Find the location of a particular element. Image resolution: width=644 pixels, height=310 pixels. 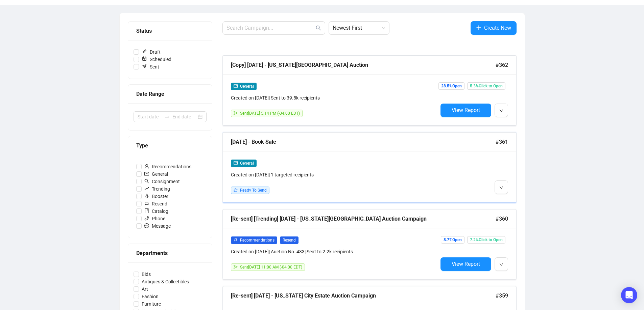

div: Type is located at coordinates (170, 146).